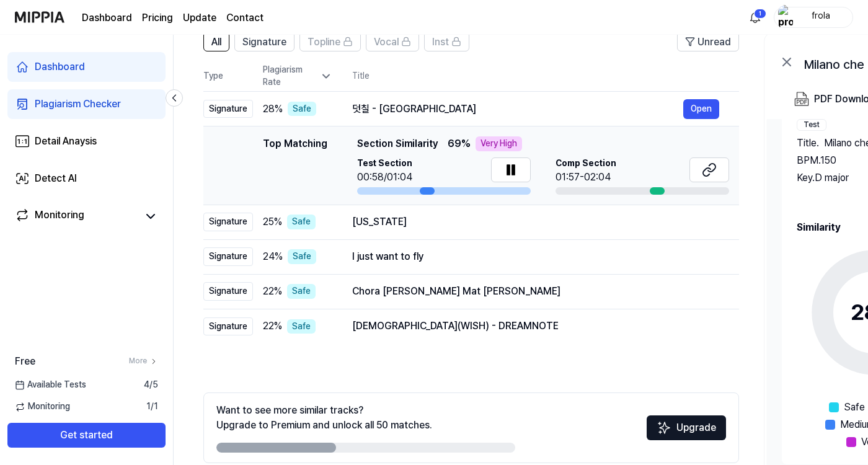 This screenshot has height=465, width=868. I want to click on div: Plagiarism Rate, so click(297, 76).